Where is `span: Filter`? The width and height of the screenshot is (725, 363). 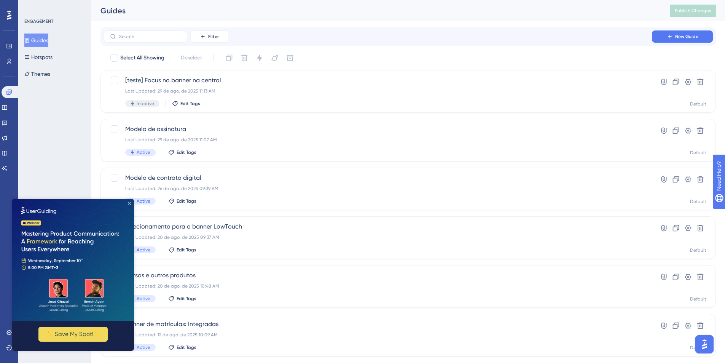 span: Filter is located at coordinates (213, 37).